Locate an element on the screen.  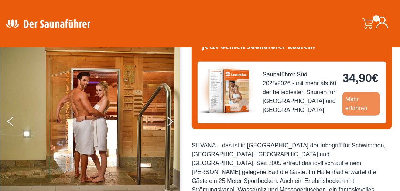
button: Previous is located at coordinates (17, 123).